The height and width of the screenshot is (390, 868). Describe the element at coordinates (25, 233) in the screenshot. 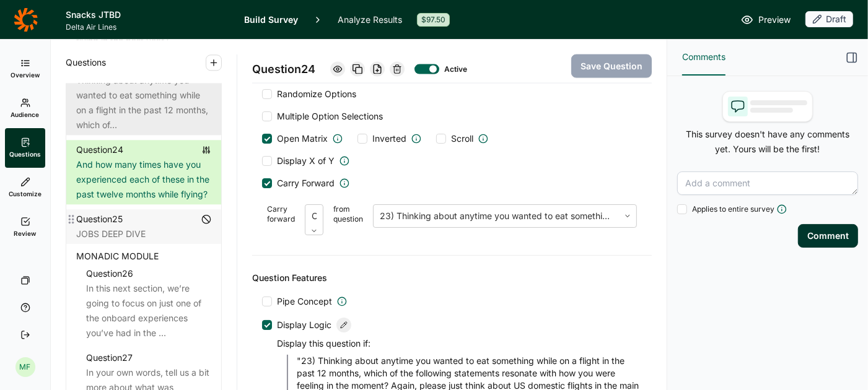

I see `span: Review` at that location.